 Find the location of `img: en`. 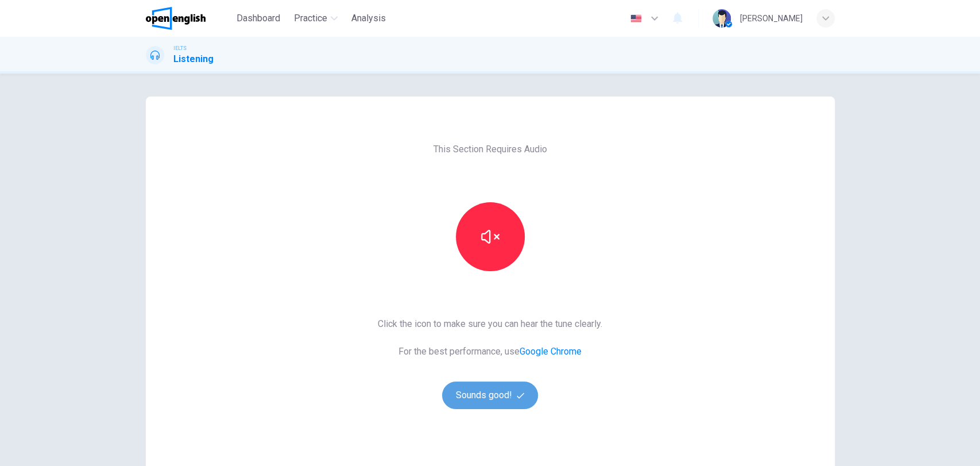

img: en is located at coordinates (636, 18).